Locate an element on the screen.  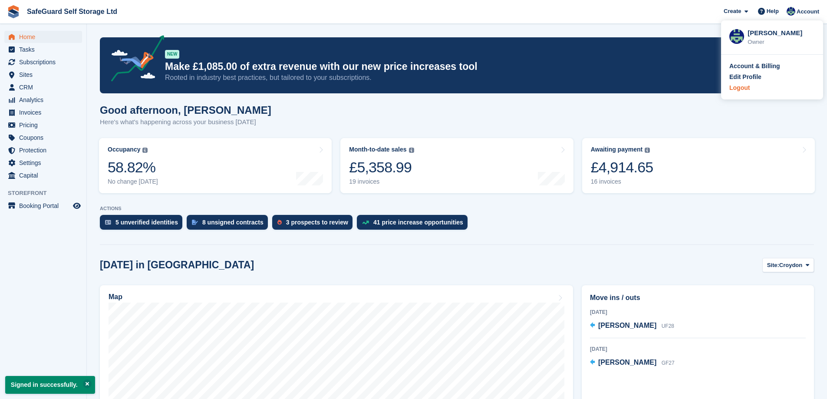
span: Storefront is located at coordinates (47, 193).